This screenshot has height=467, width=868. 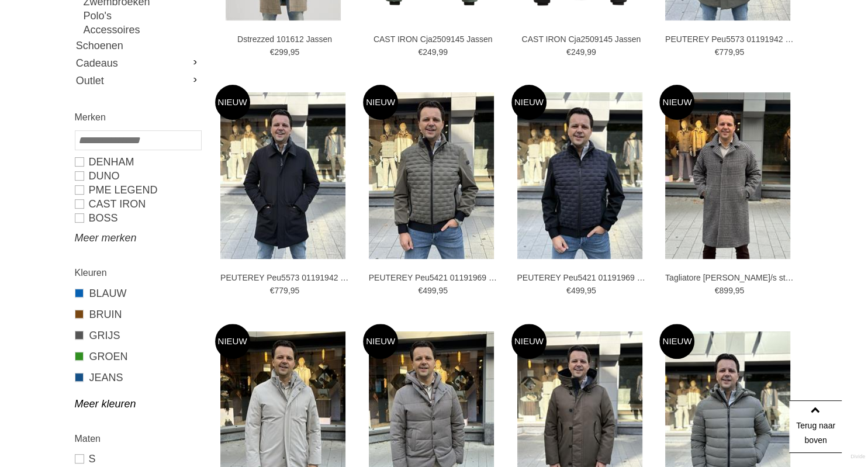 I want to click on img: PEUTEREY Peu5573 01191942 Jassen, so click(x=283, y=175).